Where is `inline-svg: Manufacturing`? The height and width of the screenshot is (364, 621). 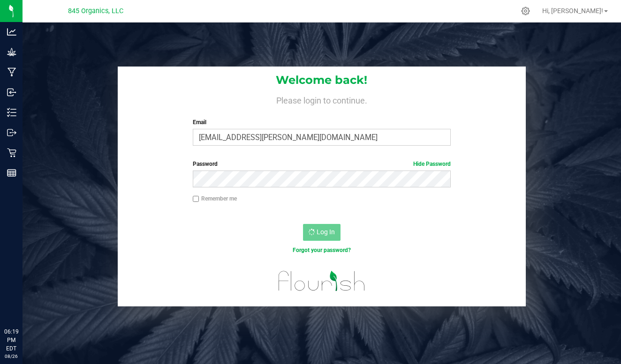 inline-svg: Manufacturing is located at coordinates (12, 72).